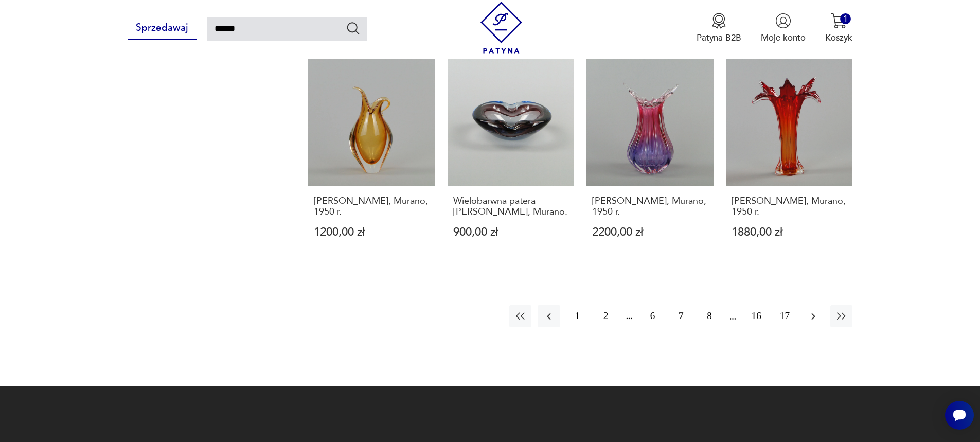  I want to click on img: Patyna - sklep z meblami i dekoracjami vintage, so click(501, 28).